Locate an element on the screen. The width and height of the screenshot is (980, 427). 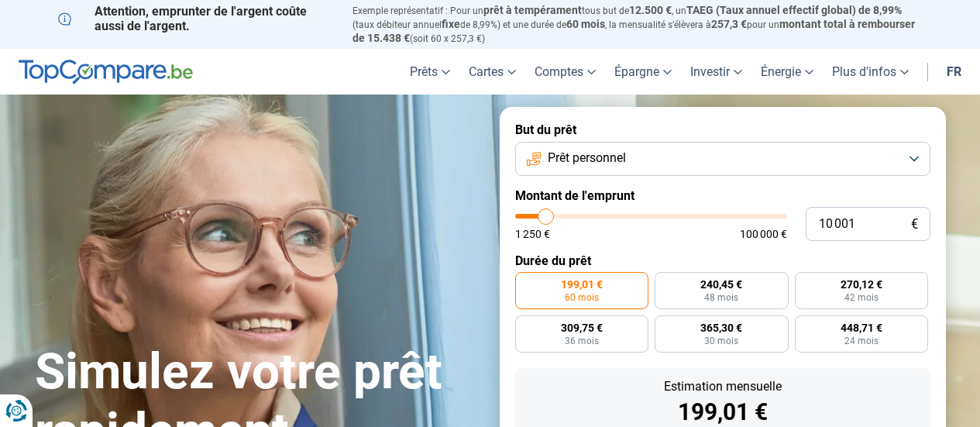
div: Estimation mensuelle is located at coordinates (722, 386).